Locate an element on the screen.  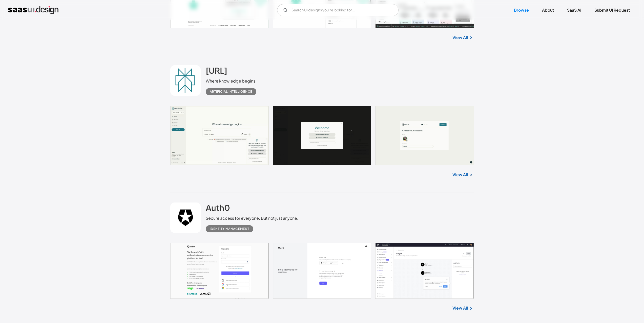
div: Where knowledge begins is located at coordinates (233, 81).